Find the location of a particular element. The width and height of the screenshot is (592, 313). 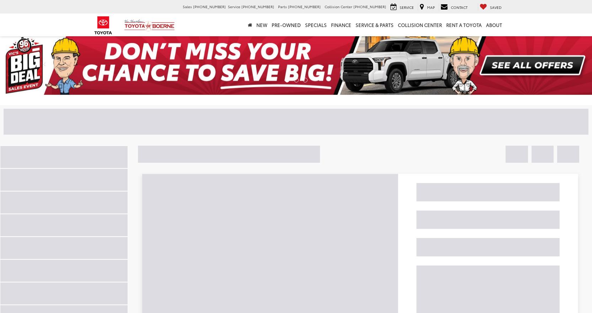

img: Toyota is located at coordinates (103, 25).